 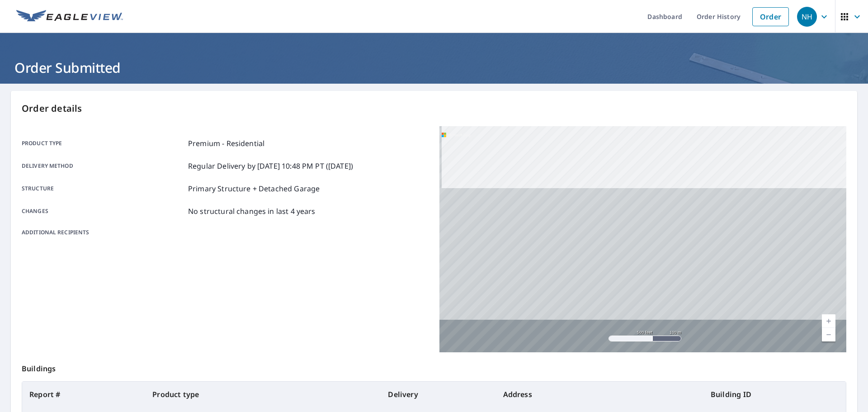 What do you see at coordinates (434, 108) in the screenshot?
I see `p: Order details` at bounding box center [434, 108].